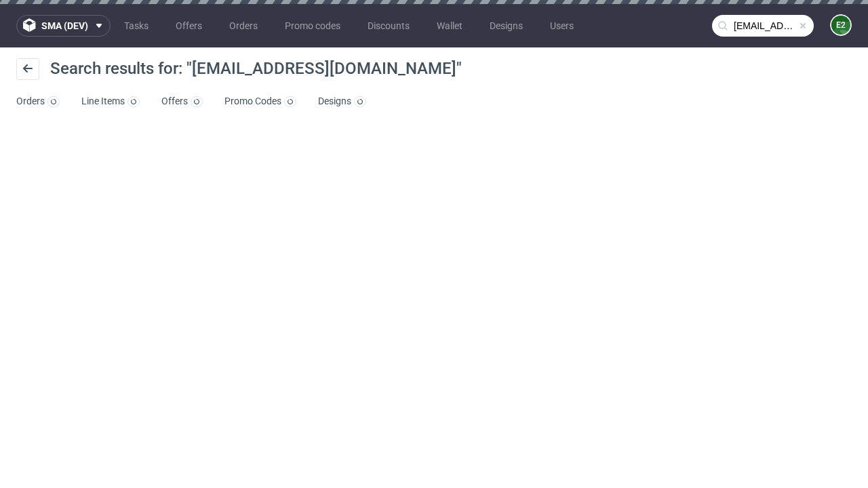  Describe the element at coordinates (260, 101) in the screenshot. I see `a: Promo Codes` at that location.